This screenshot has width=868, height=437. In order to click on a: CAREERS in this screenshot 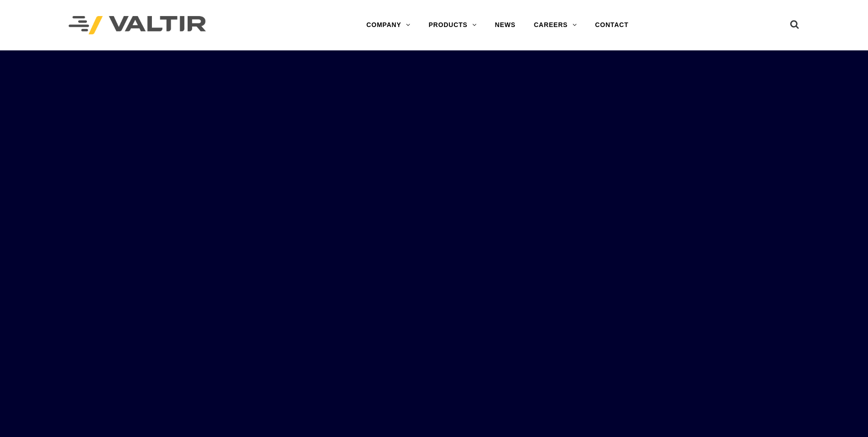, I will do `click(556, 25)`.